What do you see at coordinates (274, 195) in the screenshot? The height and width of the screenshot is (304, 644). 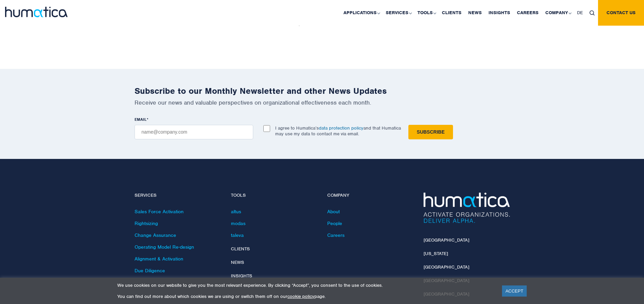 I see `h4: Tools` at bounding box center [274, 195].